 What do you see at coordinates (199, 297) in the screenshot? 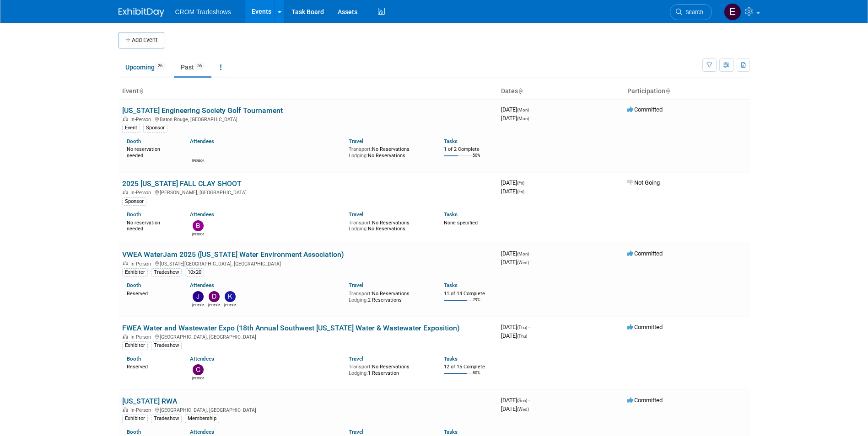
I see `img: Josh Homes` at bounding box center [199, 297].